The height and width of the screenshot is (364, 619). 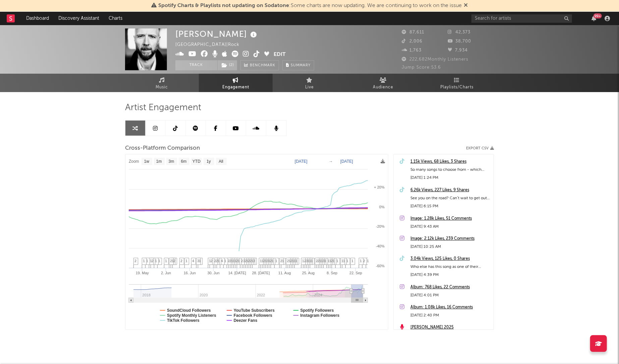 What do you see at coordinates (450, 218) in the screenshot?
I see `div: Image: 1.28k Likes, 51 Comments` at bounding box center [450, 218].